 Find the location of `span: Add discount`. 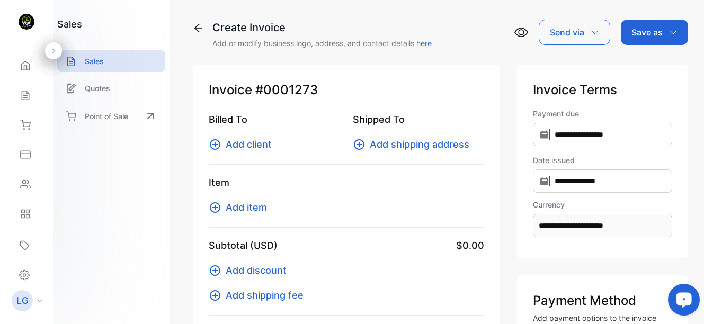

span: Add discount is located at coordinates (256, 270).